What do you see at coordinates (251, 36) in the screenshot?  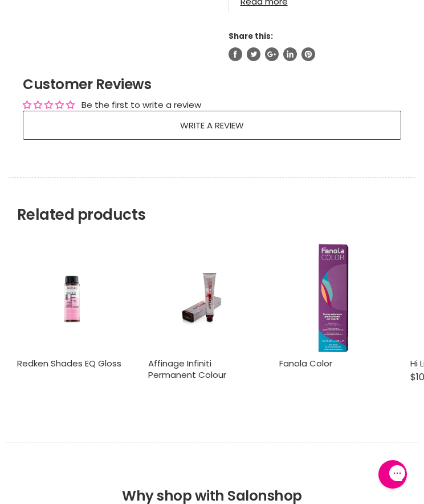 I see `span: Share this:` at bounding box center [251, 36].